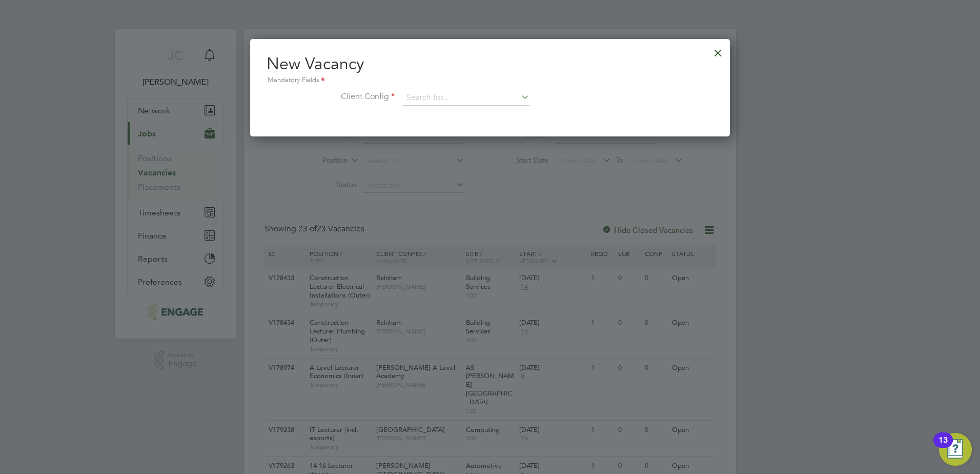 Image resolution: width=980 pixels, height=474 pixels. Describe the element at coordinates (944, 447) in the screenshot. I see `div: 13` at that location.